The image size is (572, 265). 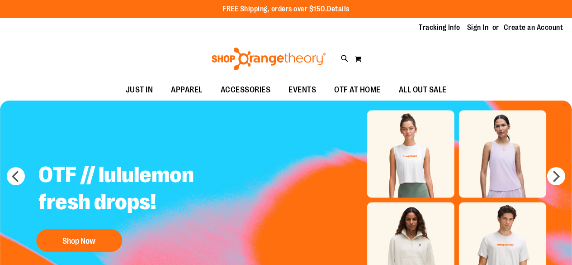 What do you see at coordinates (246, 90) in the screenshot?
I see `span: ACCESSORIES` at bounding box center [246, 90].